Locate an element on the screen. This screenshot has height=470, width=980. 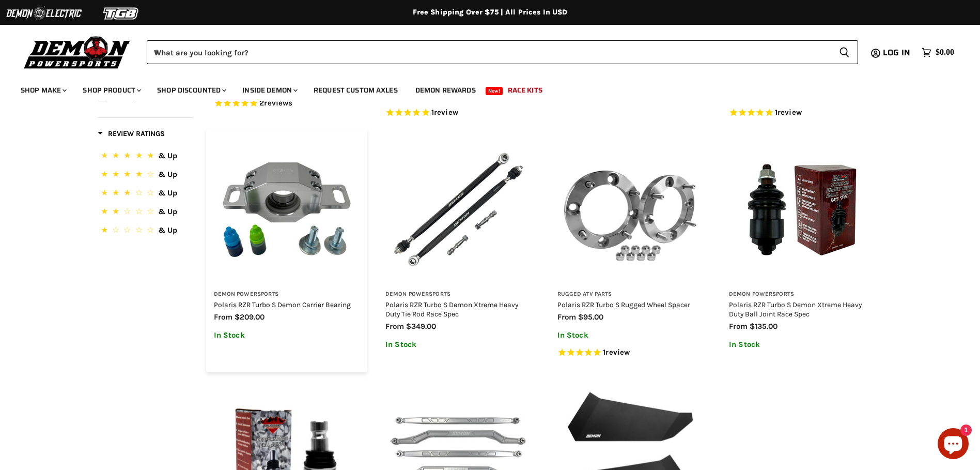
span: 2 reviews is located at coordinates (276, 103).